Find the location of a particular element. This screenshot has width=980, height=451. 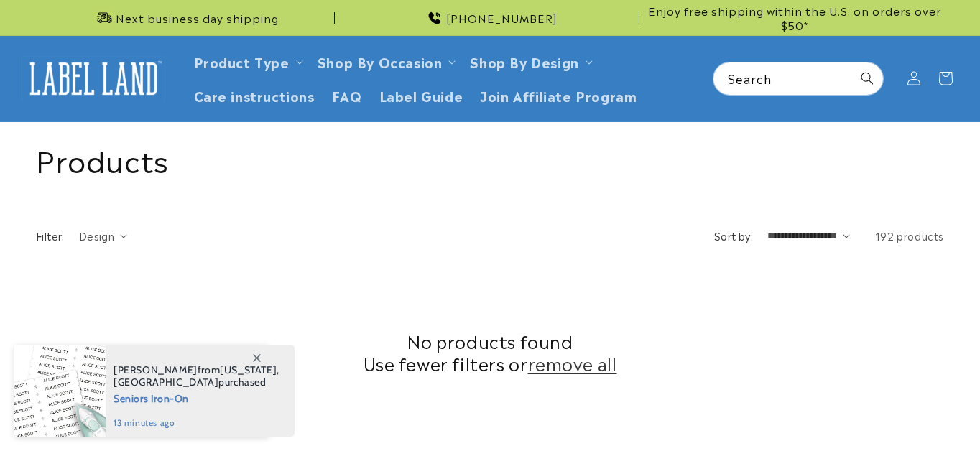

span: Join Affiliate Program is located at coordinates (558, 95).